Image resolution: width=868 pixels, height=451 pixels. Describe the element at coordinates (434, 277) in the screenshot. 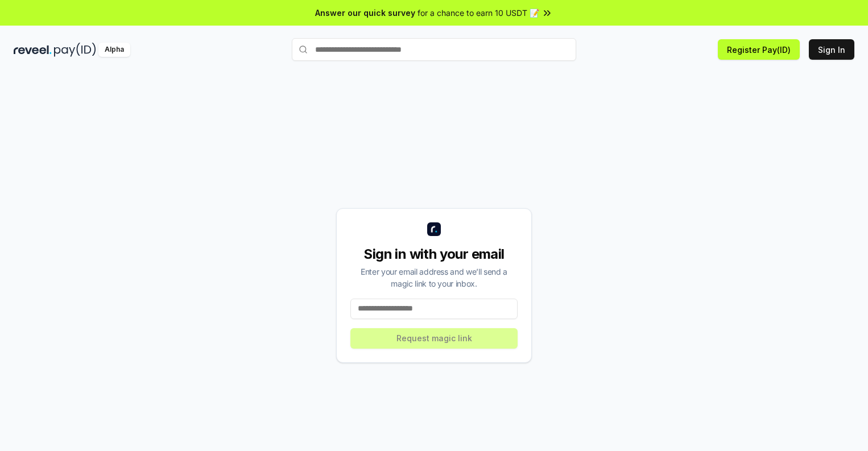

I see `div: Enter your email address and we’ll send a magic link to your inbox.` at that location.